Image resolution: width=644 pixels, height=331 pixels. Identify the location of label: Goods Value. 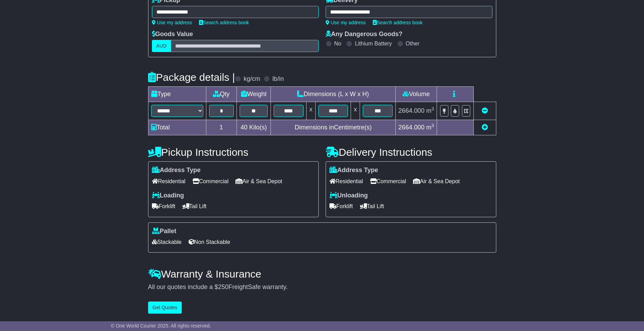
(172, 34).